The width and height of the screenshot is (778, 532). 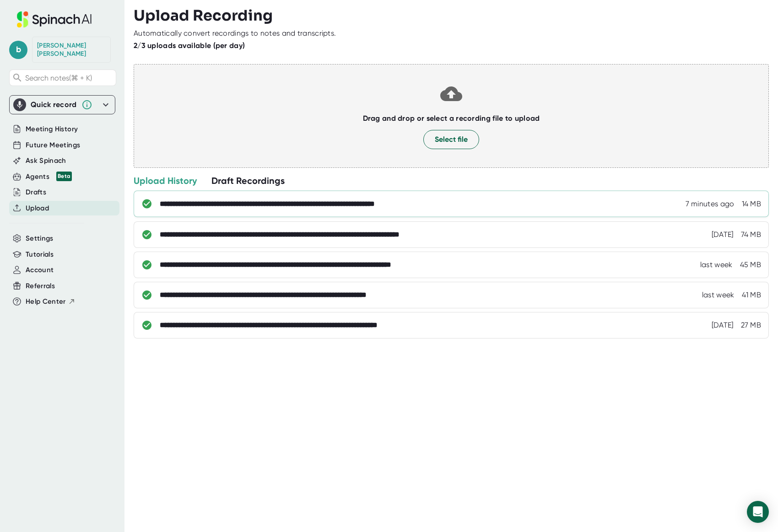 What do you see at coordinates (18, 50) in the screenshot?
I see `span: b` at bounding box center [18, 50].